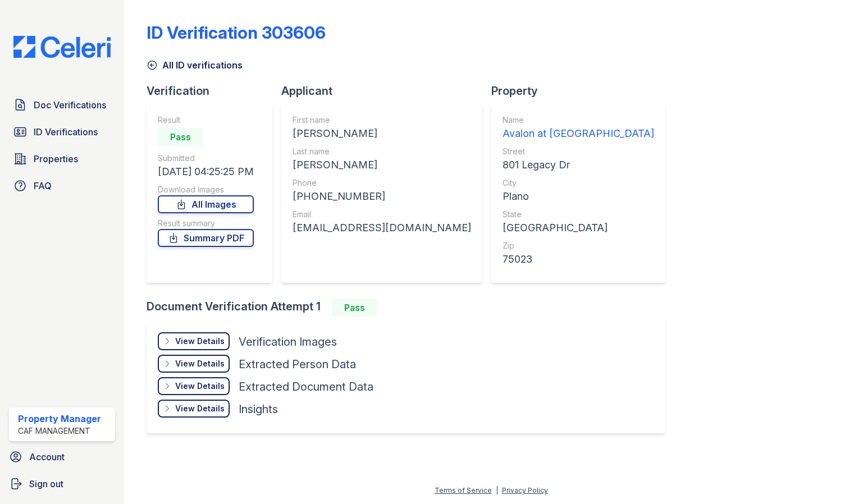 The width and height of the screenshot is (858, 504). Describe the element at coordinates (62, 457) in the screenshot. I see `a: Account` at that location.